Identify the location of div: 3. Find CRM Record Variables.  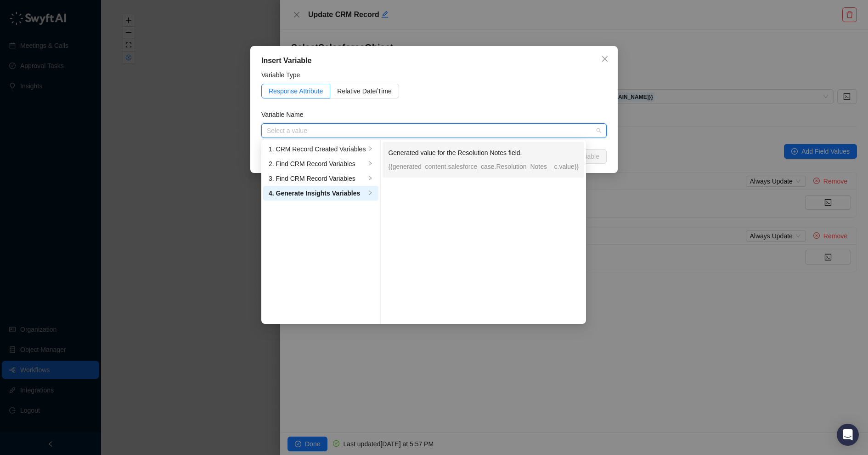
(317, 178).